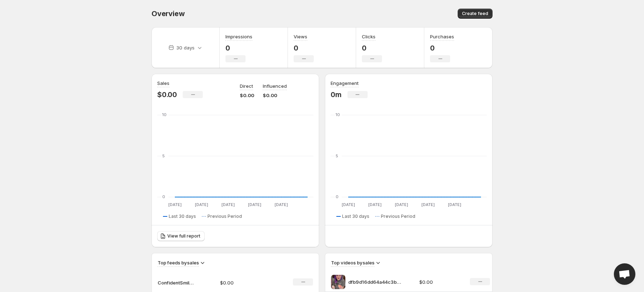 This screenshot has width=644, height=292. What do you see at coordinates (185, 47) in the screenshot?
I see `p: 30 days` at bounding box center [185, 47].